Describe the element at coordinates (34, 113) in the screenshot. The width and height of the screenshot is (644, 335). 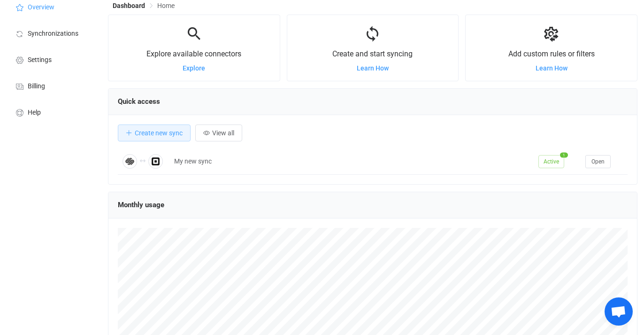
I see `span: Help` at that location.